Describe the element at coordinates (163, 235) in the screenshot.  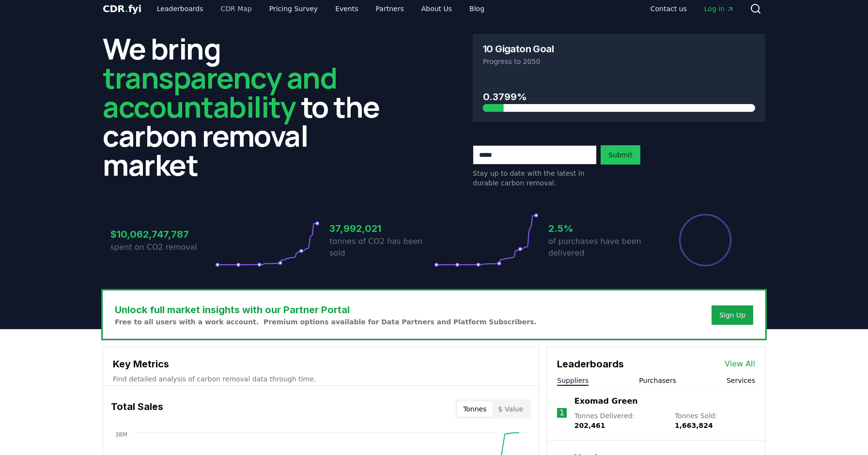
I see `h3: $10,062,747,787` at that location.